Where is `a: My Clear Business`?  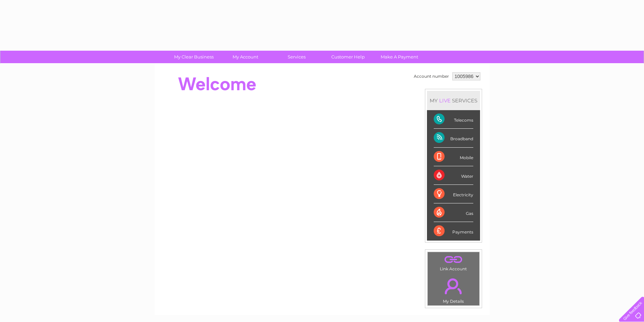
a: My Clear Business is located at coordinates (194, 57).